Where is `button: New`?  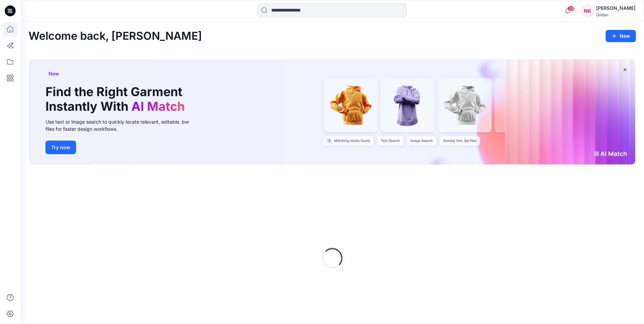 button: New is located at coordinates (620, 36).